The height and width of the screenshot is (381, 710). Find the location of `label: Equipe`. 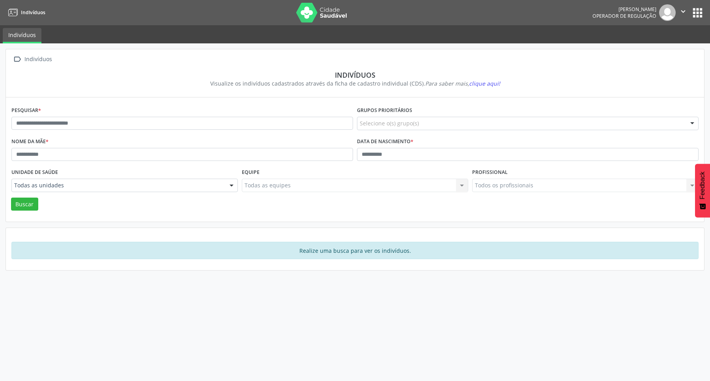

label: Equipe is located at coordinates (250, 172).